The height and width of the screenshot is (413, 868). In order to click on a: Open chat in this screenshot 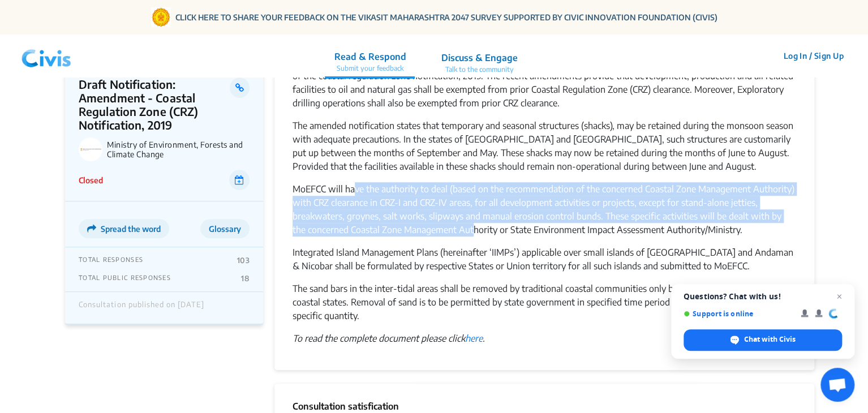, I will do `click(837, 385)`.